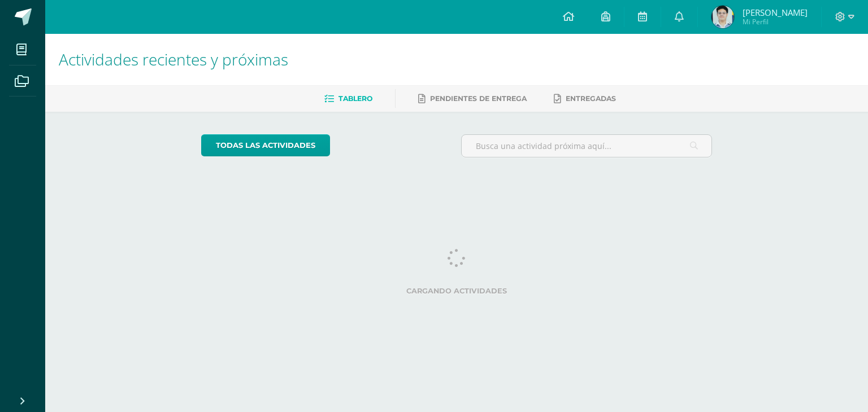  What do you see at coordinates (586, 146) in the screenshot?
I see `input: Busca una actividad próxima aquí...` at bounding box center [586, 146].